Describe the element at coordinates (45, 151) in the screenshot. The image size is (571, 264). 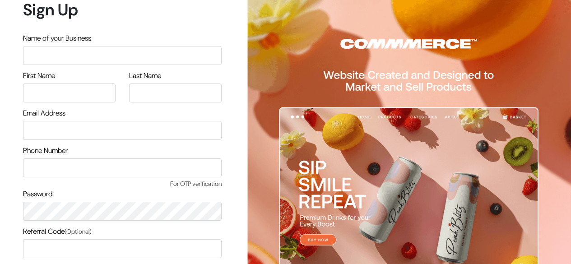
I see `label: Phone Number` at that location.